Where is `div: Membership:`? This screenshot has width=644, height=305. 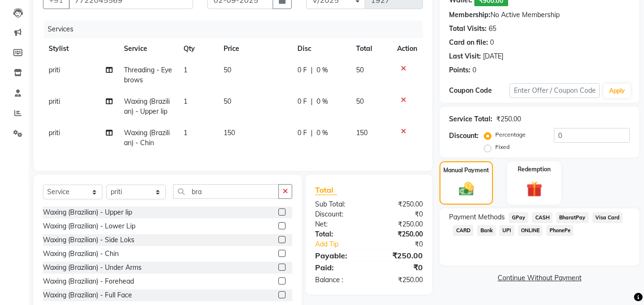 div: Membership: is located at coordinates (469, 14).